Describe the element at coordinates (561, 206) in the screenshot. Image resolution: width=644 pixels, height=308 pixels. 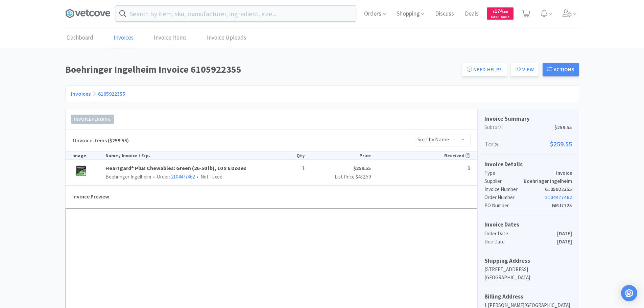
I see `p: GMJ7725` at that location.